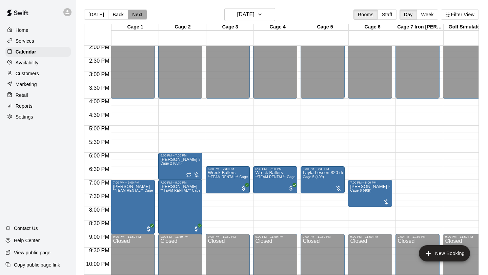  Describe the element at coordinates (99, 101) in the screenshot. I see `span: 4:00 PM` at that location.